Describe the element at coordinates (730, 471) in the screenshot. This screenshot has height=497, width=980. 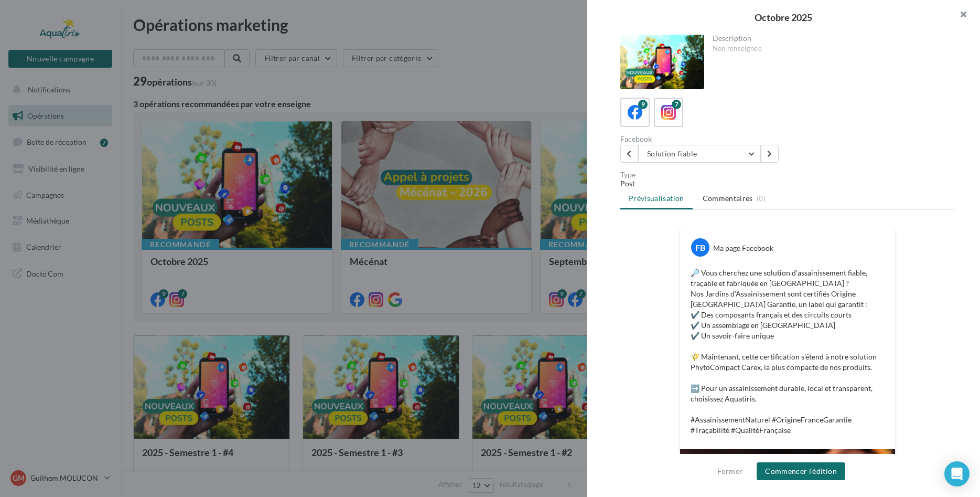
I see `button: Fermer` at that location.